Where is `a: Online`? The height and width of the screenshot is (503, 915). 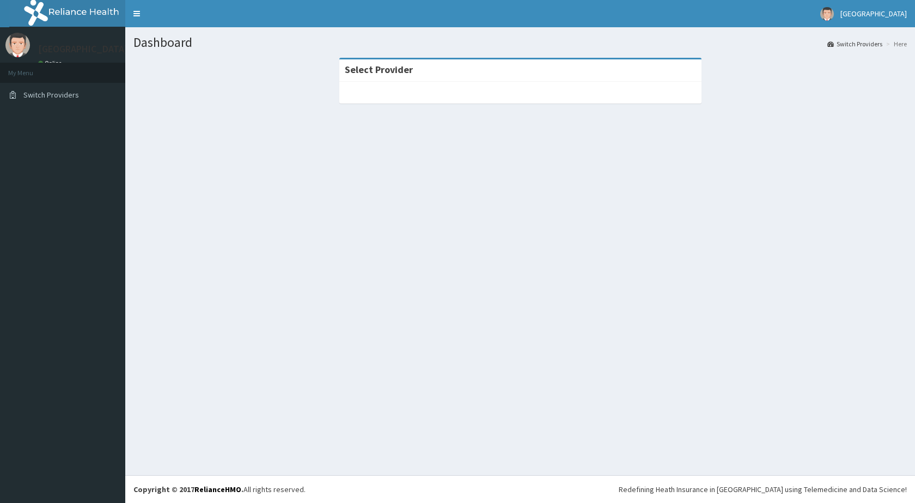
a: Online is located at coordinates (51, 63).